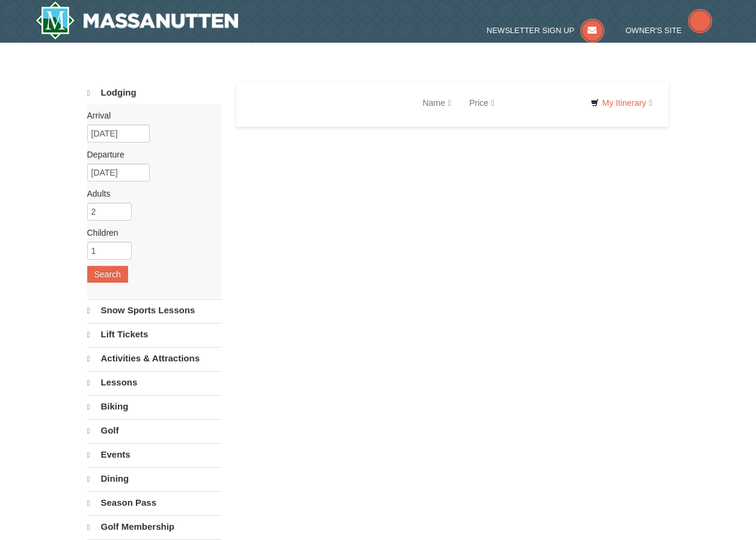 The height and width of the screenshot is (540, 756). Describe the element at coordinates (154, 93) in the screenshot. I see `a: Lodging` at that location.